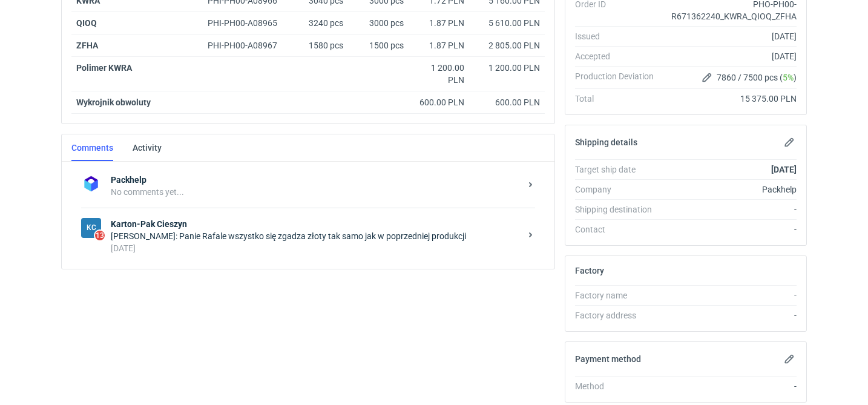  I want to click on h2: Shipping details, so click(606, 142).